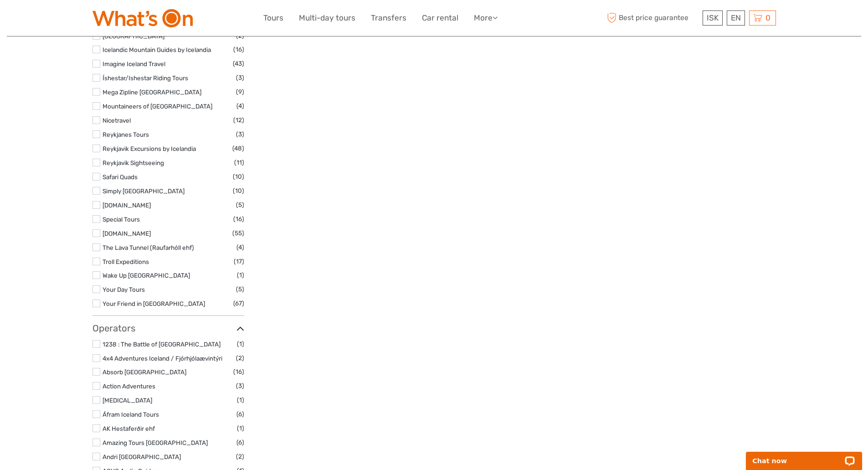 The width and height of the screenshot is (868, 470). Describe the element at coordinates (240, 92) in the screenshot. I see `span: (9)` at that location.